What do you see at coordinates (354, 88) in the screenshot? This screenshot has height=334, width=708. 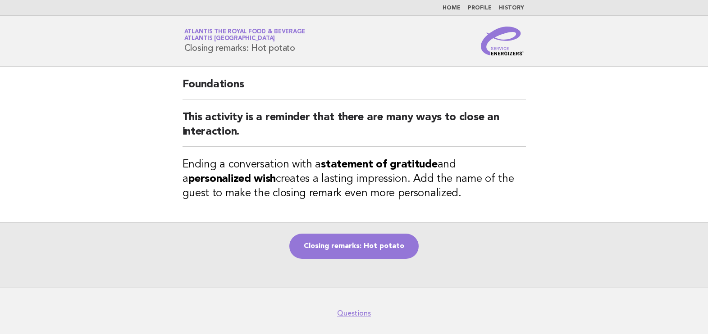 I see `h2: Foundations` at bounding box center [354, 88].